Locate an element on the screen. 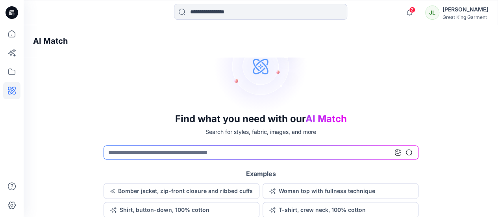  h3: Find what you need with our is located at coordinates (261, 119).